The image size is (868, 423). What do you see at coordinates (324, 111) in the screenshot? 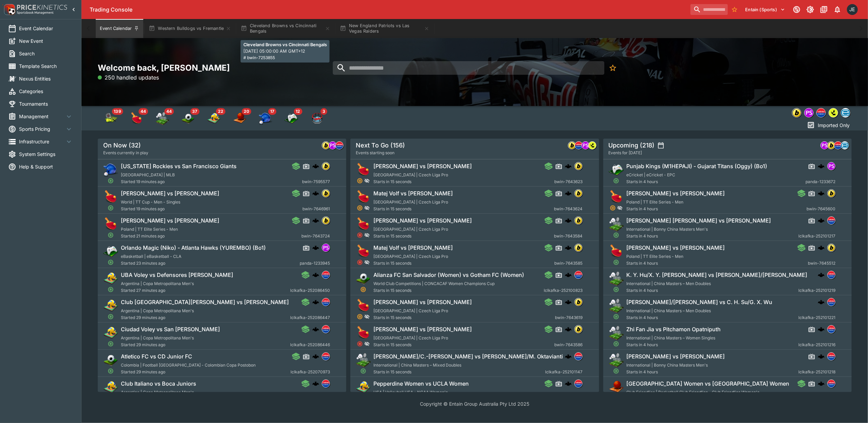
I see `span: 3` at bounding box center [324, 111].